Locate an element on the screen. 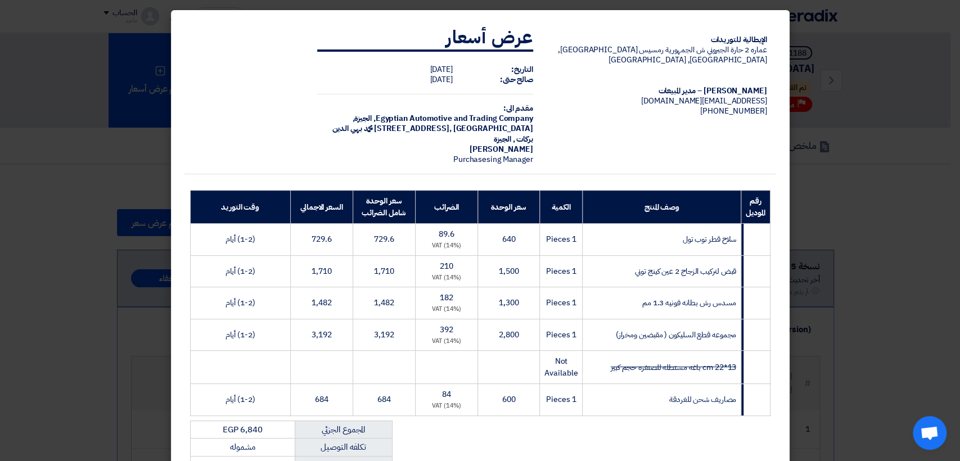  span: قبض لتركيب الزجاج 2 عين كينج توني is located at coordinates (686, 271).